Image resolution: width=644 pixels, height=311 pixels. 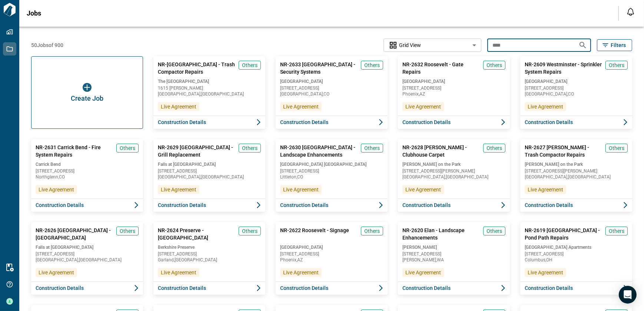 What do you see at coordinates (583, 45) in the screenshot?
I see `button: Search jobs` at bounding box center [583, 45].